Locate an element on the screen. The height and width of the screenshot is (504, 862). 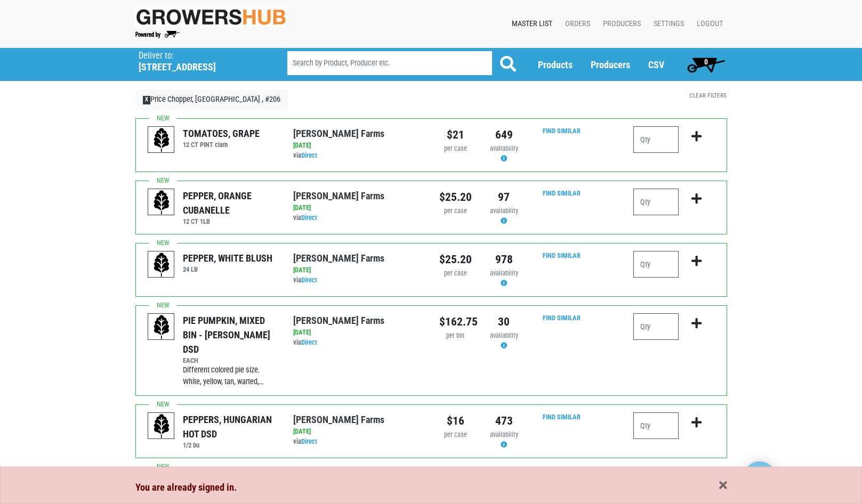
div: $21 is located at coordinates (455, 135).